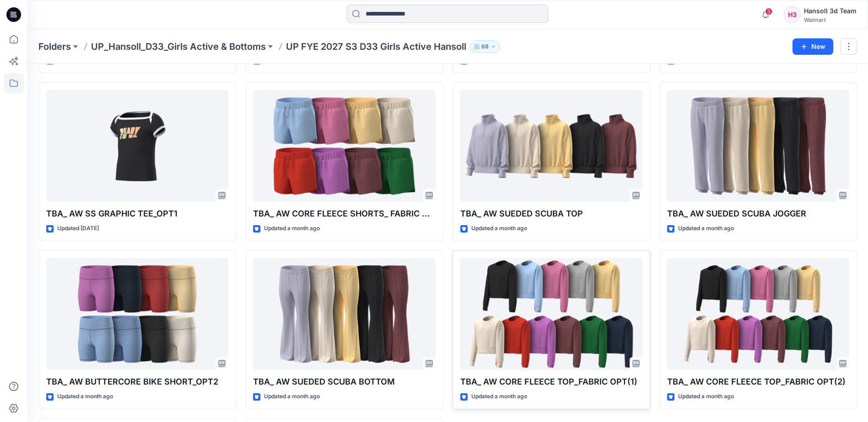 This screenshot has height=422, width=868. Describe the element at coordinates (54, 47) in the screenshot. I see `a: Folders` at that location.